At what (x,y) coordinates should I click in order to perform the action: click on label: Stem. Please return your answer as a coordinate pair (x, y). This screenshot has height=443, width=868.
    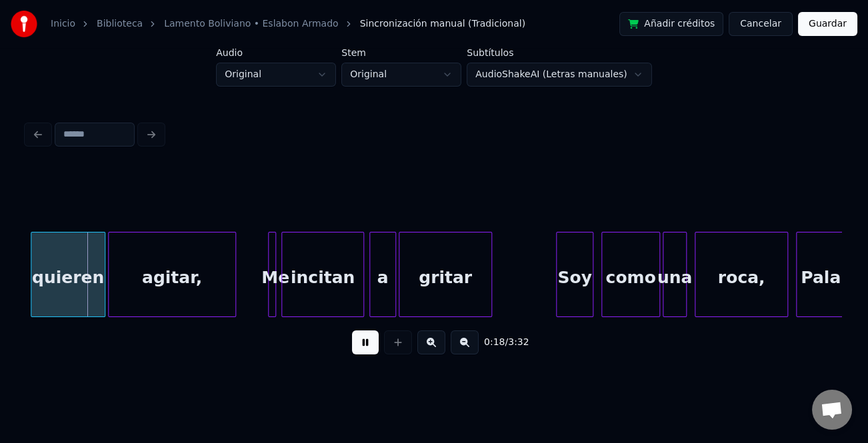
    Looking at the image, I should click on (402, 53).